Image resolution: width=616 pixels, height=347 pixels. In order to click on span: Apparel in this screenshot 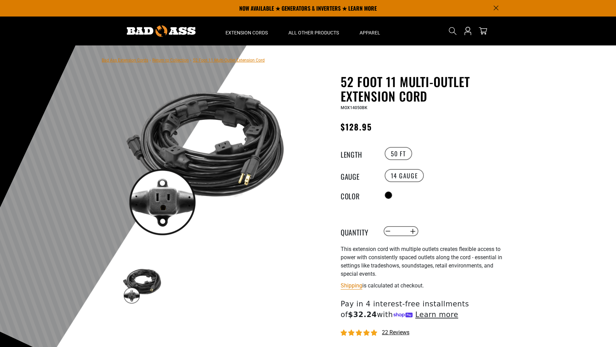, I will do `click(370, 33)`.